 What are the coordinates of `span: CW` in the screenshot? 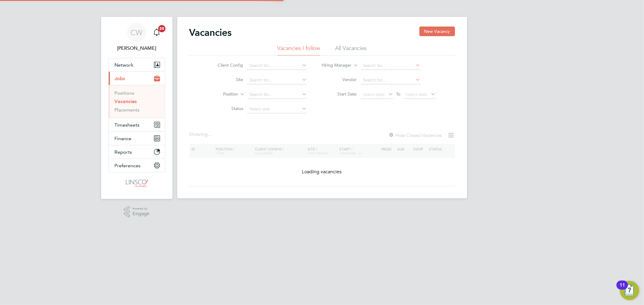 It's located at (137, 33).